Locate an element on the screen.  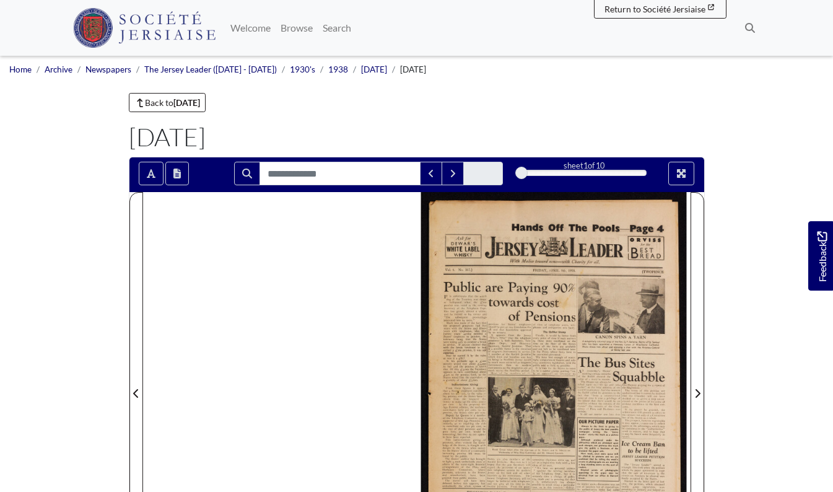
a: Home is located at coordinates (20, 69).